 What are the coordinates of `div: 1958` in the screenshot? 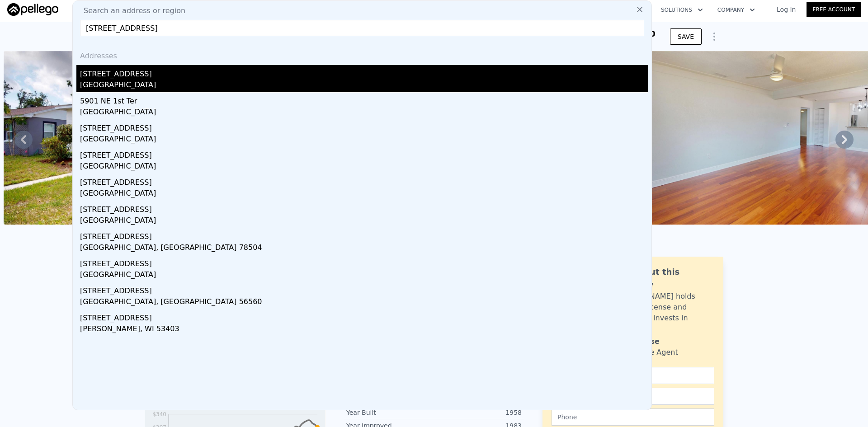 It's located at (478, 412).